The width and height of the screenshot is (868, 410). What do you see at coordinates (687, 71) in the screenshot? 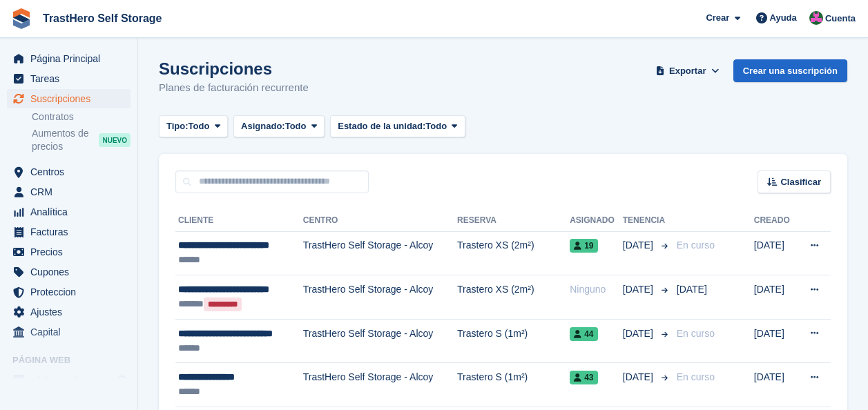
I see `span: Exportar` at bounding box center [687, 71].